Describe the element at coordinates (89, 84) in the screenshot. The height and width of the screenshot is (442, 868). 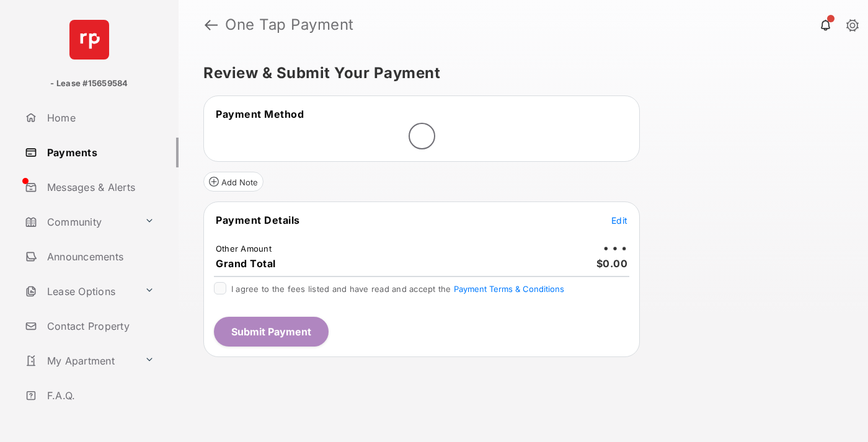
I see `p: - Lease #15659584` at that location.